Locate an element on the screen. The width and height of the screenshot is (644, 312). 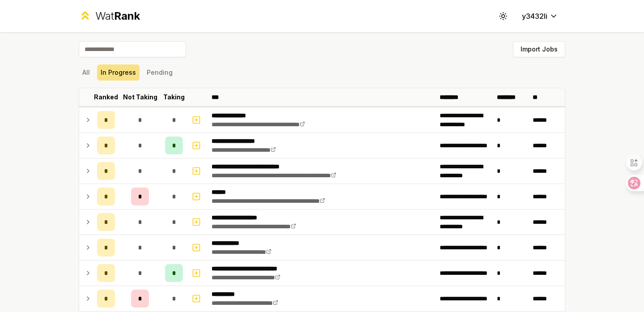
p: Not Taking is located at coordinates (140, 97).